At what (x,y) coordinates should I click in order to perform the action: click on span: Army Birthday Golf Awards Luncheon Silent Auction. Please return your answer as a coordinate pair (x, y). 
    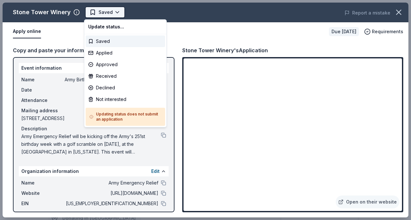
    Looking at the image, I should click on (110, 12).